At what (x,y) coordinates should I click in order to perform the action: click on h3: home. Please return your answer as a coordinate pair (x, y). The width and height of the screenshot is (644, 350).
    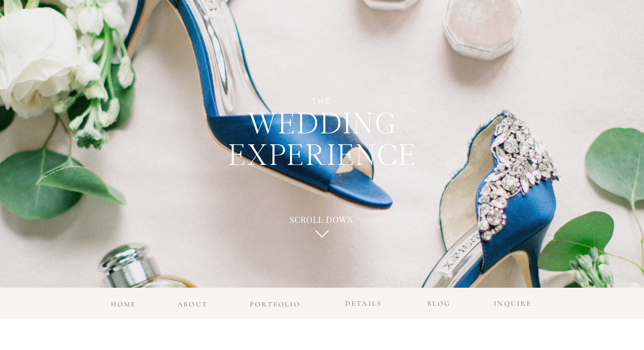
    Looking at the image, I should click on (124, 302).